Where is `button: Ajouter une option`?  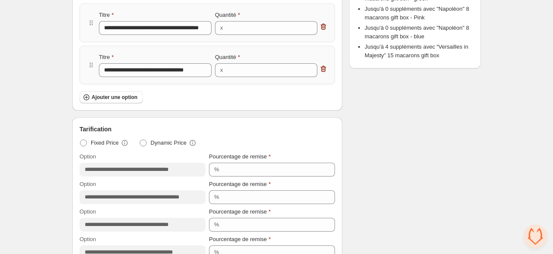
button: Ajouter une option is located at coordinates (111, 97).